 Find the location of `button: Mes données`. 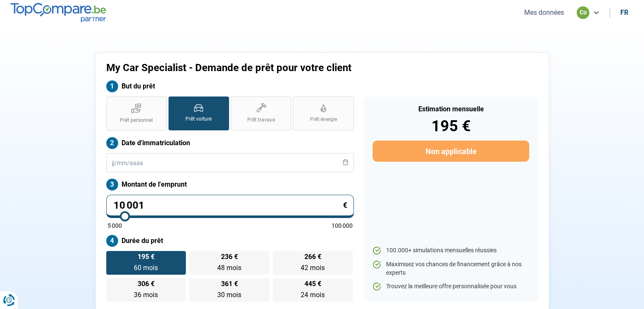

button: Mes données is located at coordinates (544, 12).